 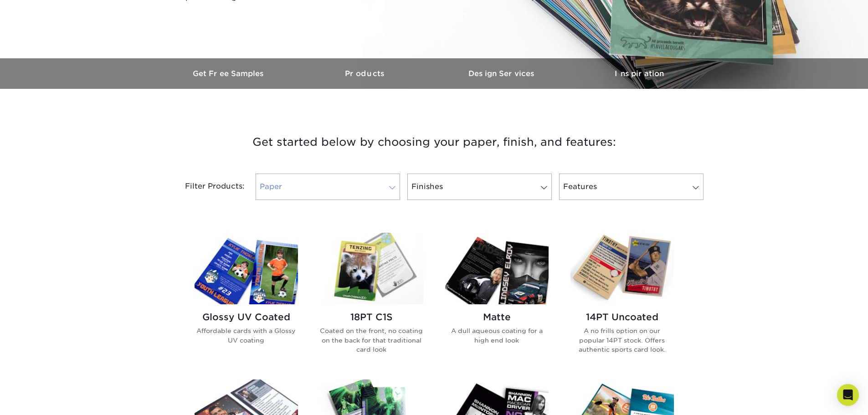 I want to click on img: Glossy UV Coated Trading Cards, so click(x=246, y=268).